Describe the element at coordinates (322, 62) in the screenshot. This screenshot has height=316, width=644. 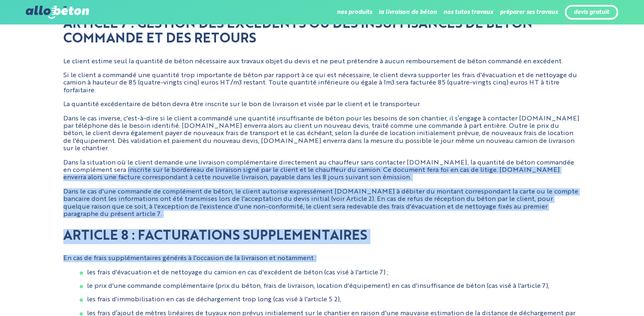
I see `p: Le client estime seul la quantité de béton nécessaire aux travaux objet du devis et ne peut préte...` at that location.